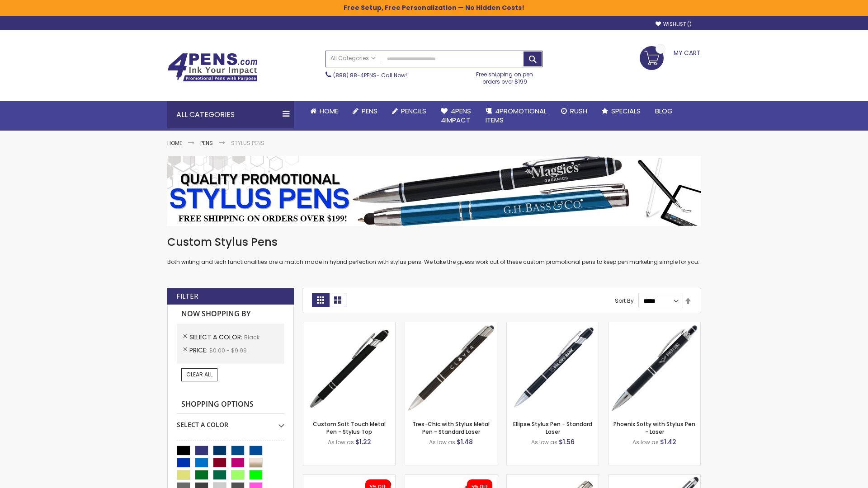 Image resolution: width=868 pixels, height=488 pixels. Describe the element at coordinates (349, 427) in the screenshot. I see `a: Custom Soft Touch Metal Pen - Stylus Top` at that location.